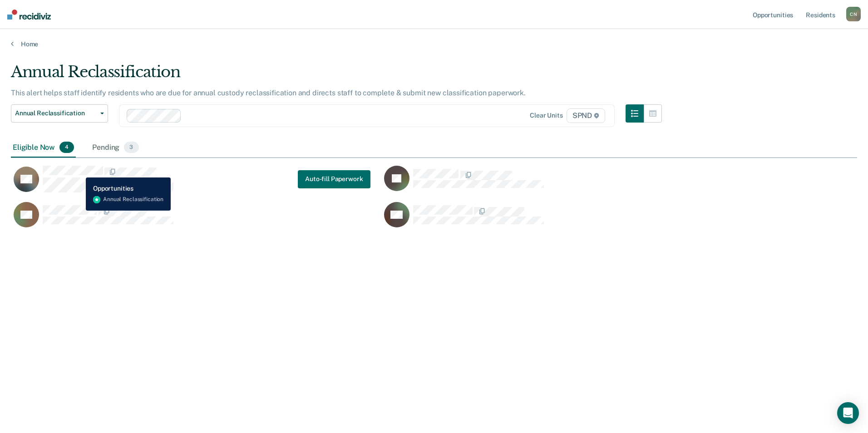 The width and height of the screenshot is (868, 433). What do you see at coordinates (848, 413) in the screenshot?
I see `div: Open Intercom Messenger` at bounding box center [848, 413].